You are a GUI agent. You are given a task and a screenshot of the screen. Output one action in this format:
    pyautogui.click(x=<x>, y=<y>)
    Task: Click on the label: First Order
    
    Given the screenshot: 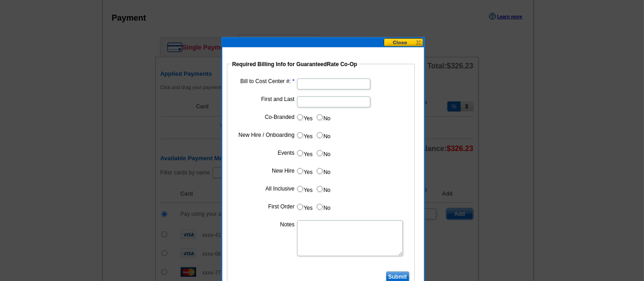 What is the action you would take?
    pyautogui.click(x=264, y=207)
    